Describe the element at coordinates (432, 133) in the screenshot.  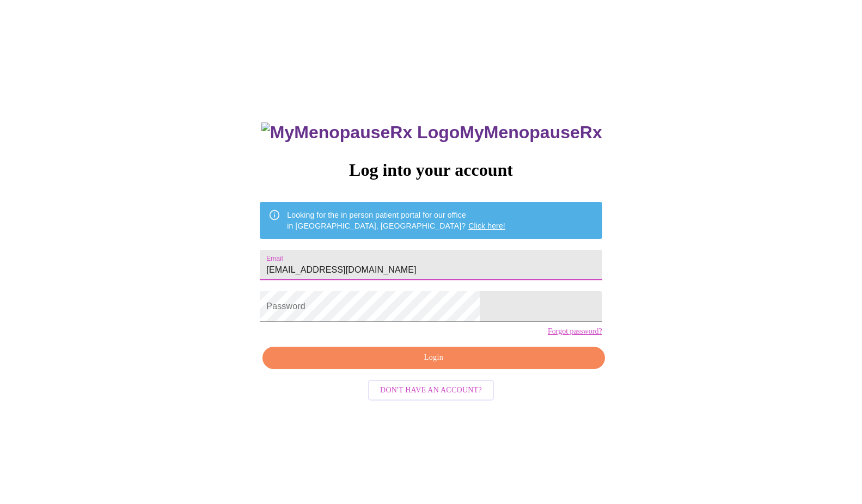
I see `h3: MyMenopauseRx` at that location.